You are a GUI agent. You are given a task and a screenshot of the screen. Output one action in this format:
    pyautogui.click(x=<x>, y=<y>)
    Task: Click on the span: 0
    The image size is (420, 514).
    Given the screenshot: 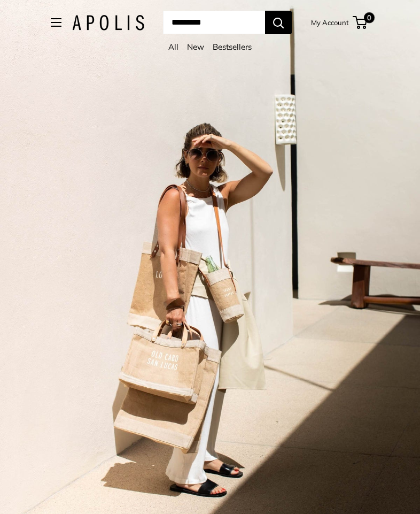 What is the action you would take?
    pyautogui.click(x=369, y=18)
    